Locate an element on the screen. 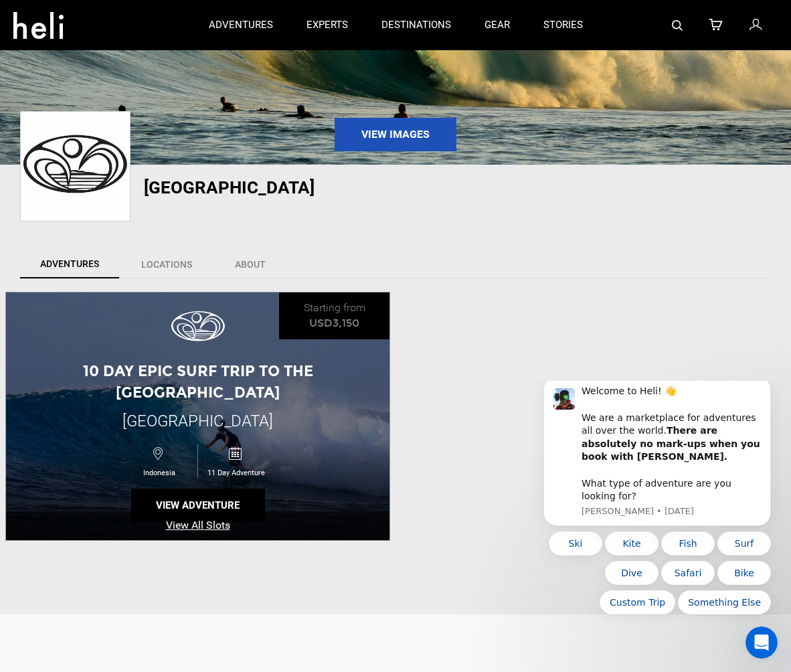 This screenshot has width=791, height=672. img: img_d5061f8c403b85e6f21db0084c061c1b.png is located at coordinates (75, 166).